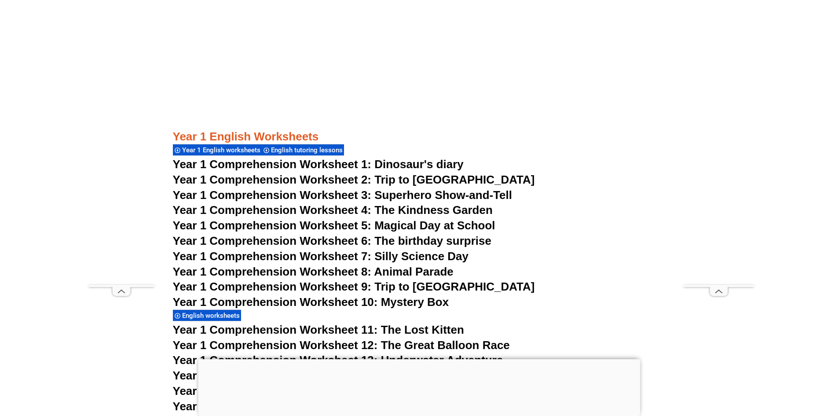  Describe the element at coordinates (332, 210) in the screenshot. I see `a: Year 1 Comprehension Worksheet 4: The Kindness Garden` at that location.